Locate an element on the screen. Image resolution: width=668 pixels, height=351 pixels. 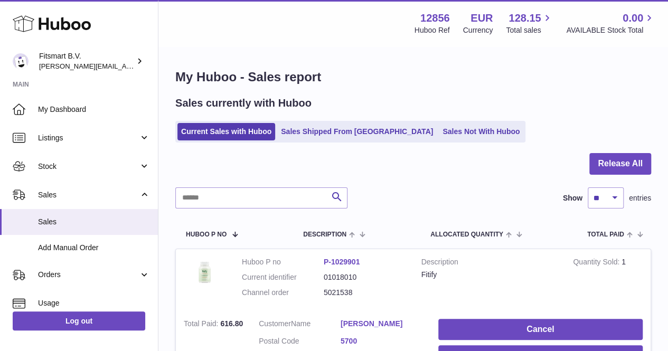
button: Cancel is located at coordinates (540, 329).